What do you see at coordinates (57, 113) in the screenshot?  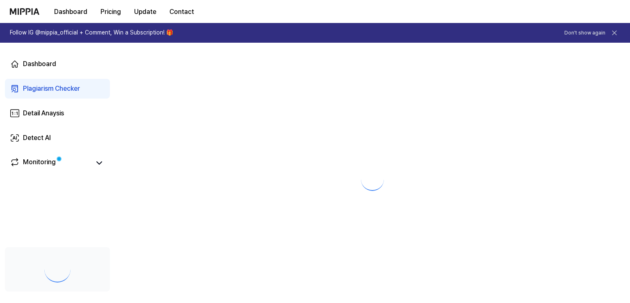 I see `a: Detail Anaysis` at bounding box center [57, 113].